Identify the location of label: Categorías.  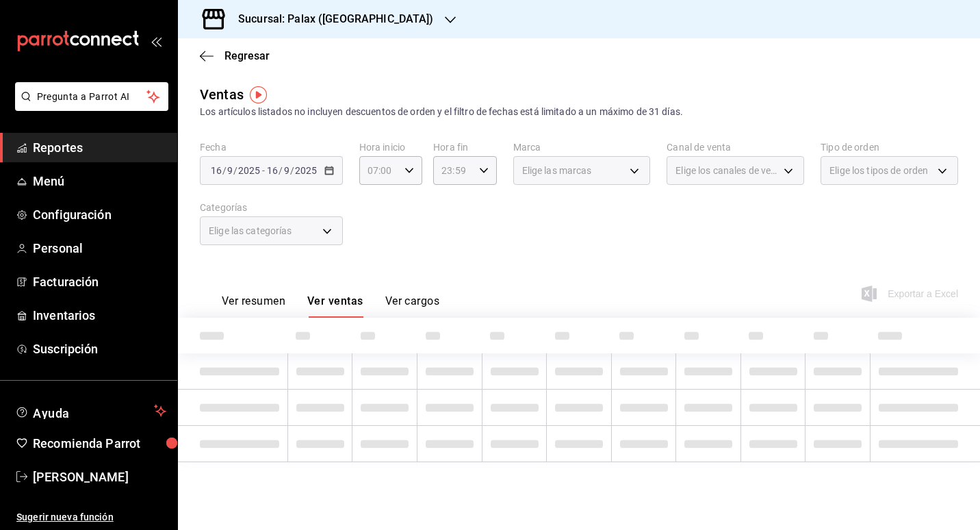
(271, 207).